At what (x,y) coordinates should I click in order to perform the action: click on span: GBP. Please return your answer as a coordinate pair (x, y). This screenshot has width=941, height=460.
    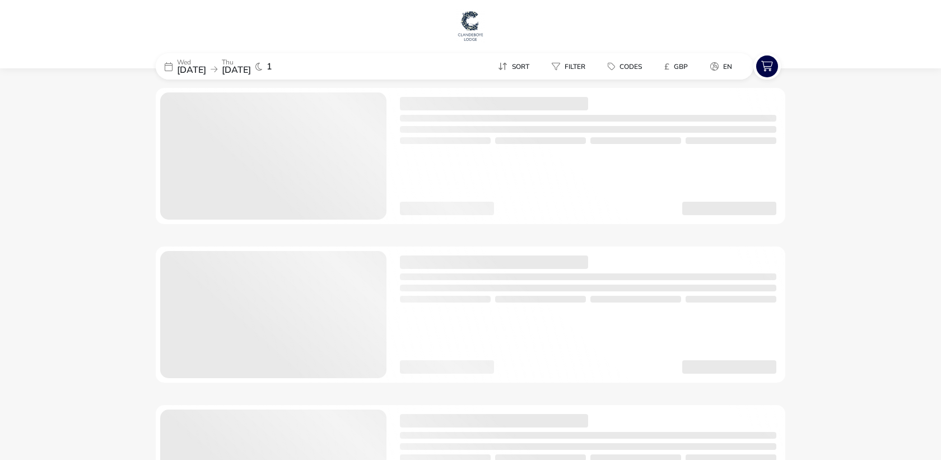
    Looking at the image, I should click on (681, 67).